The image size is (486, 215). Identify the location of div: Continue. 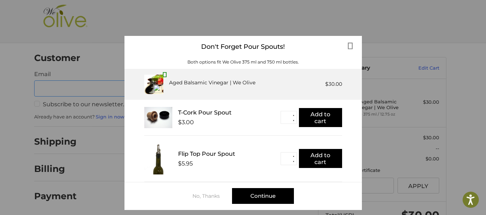
(263, 196).